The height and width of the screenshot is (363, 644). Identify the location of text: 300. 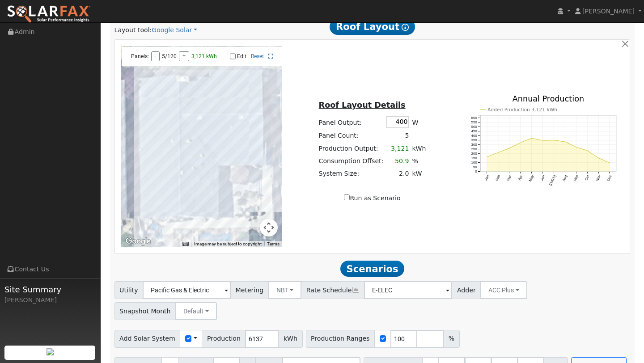
(474, 144).